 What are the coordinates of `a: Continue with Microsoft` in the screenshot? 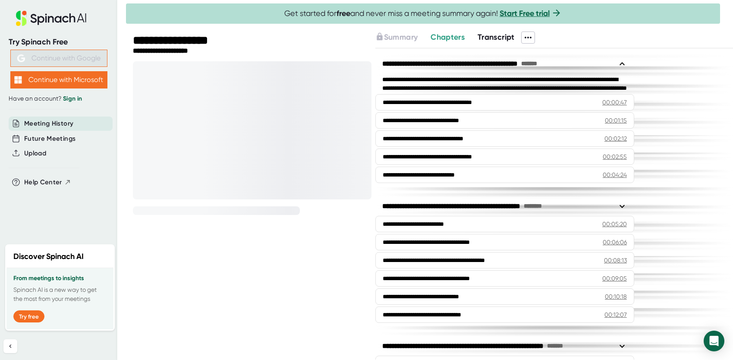 It's located at (59, 80).